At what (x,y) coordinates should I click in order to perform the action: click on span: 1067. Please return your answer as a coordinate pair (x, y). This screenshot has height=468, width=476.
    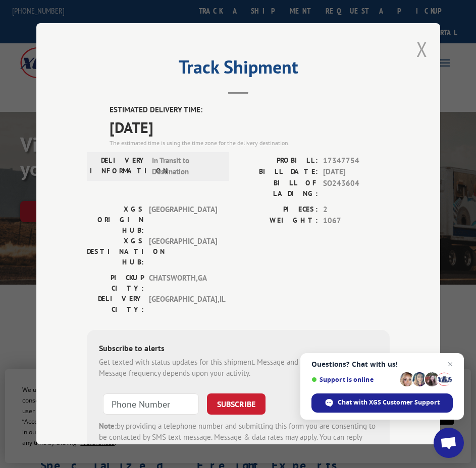
    Looking at the image, I should click on (356, 221).